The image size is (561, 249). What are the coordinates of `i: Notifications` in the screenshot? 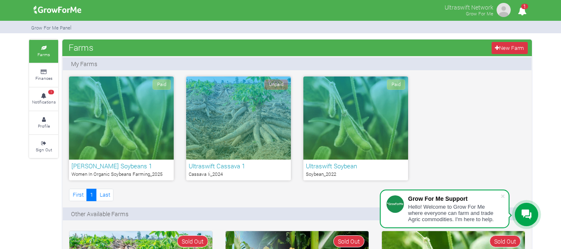 It's located at (522, 11).